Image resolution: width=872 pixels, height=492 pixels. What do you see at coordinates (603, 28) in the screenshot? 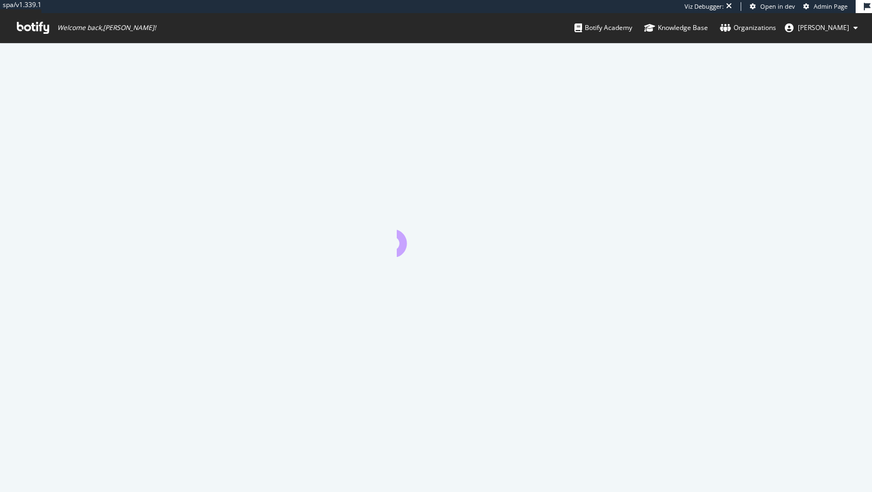
I see `a: Botify Academy` at bounding box center [603, 28].